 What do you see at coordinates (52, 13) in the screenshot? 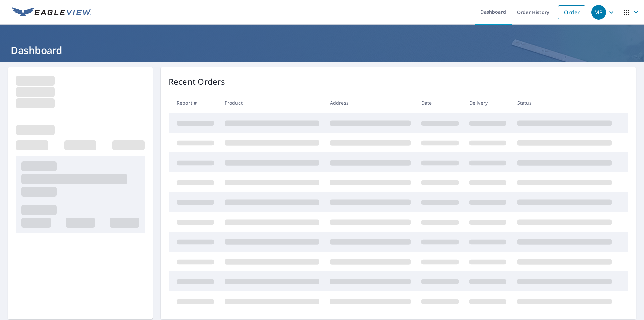
I see `img: EV Logo` at bounding box center [52, 13].